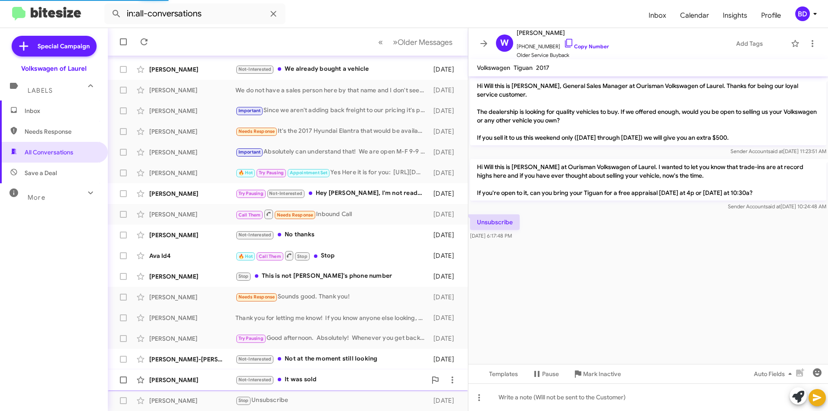 This screenshot has width=828, height=411. I want to click on a: Inbox, so click(657, 16).